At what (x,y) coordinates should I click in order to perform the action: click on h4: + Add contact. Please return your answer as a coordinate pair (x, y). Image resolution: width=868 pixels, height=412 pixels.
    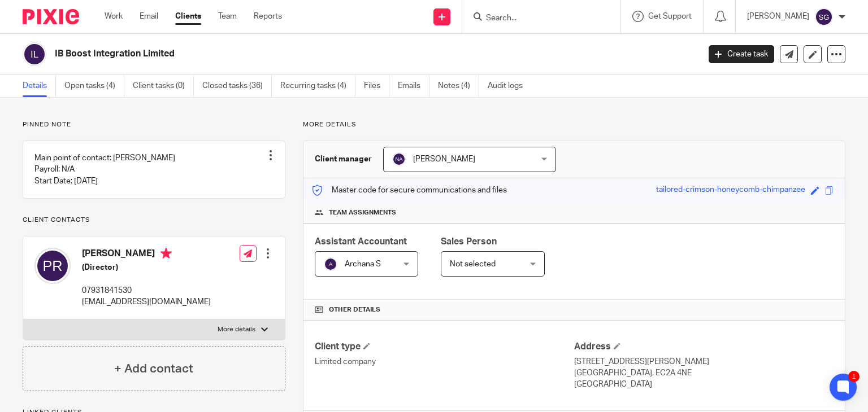
    Looking at the image, I should click on (154, 369).